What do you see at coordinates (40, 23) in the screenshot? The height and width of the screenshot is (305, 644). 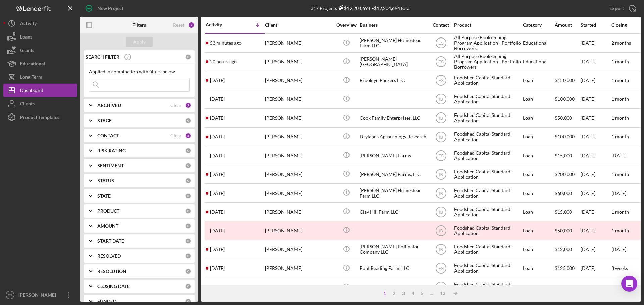 I see `button: Activity` at bounding box center [40, 23].